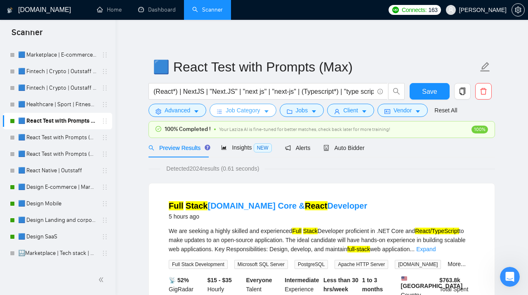  I want to click on div: Tooltip anchor, so click(208, 147).